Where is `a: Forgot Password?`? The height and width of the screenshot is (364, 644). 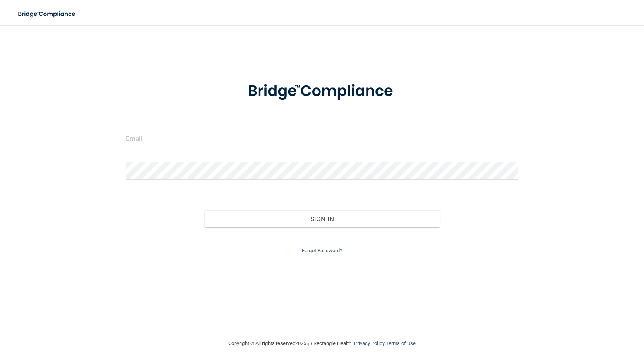 a: Forgot Password? is located at coordinates (322, 250).